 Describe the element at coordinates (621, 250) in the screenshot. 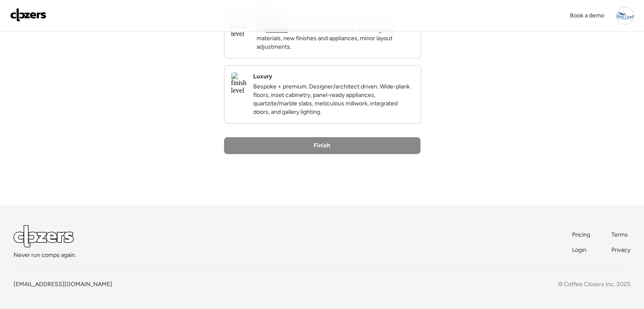

I see `a: Privacy` at that location.